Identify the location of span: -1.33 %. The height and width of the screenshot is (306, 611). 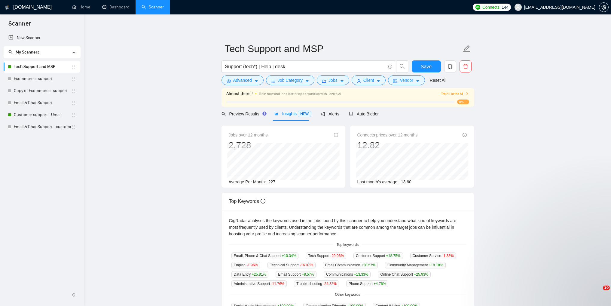
(447, 256).